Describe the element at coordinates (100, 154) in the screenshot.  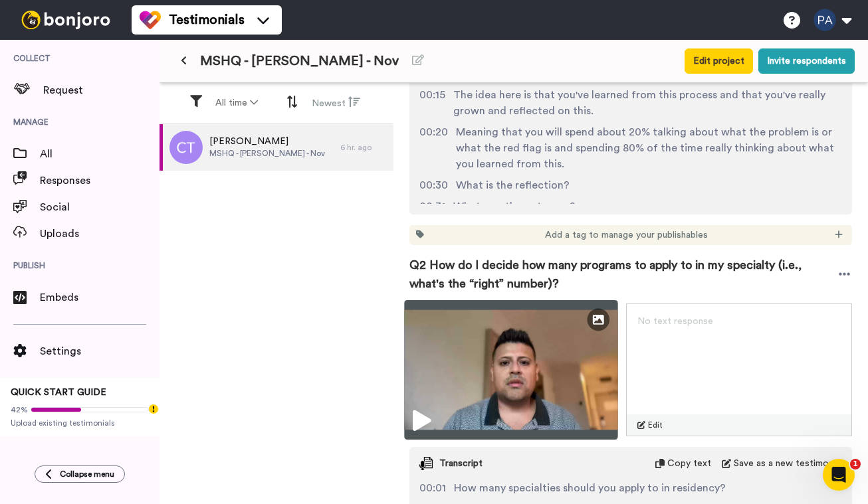
I see `span: All` at that location.